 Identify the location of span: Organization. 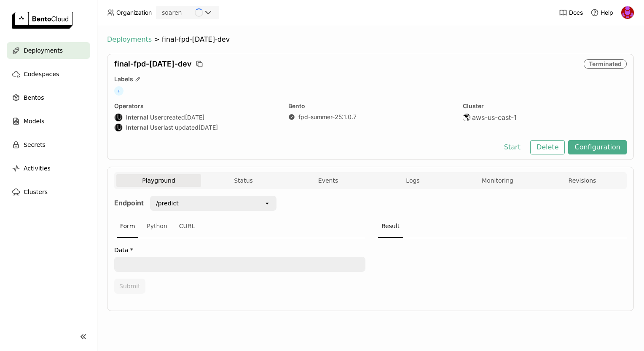
(134, 12).